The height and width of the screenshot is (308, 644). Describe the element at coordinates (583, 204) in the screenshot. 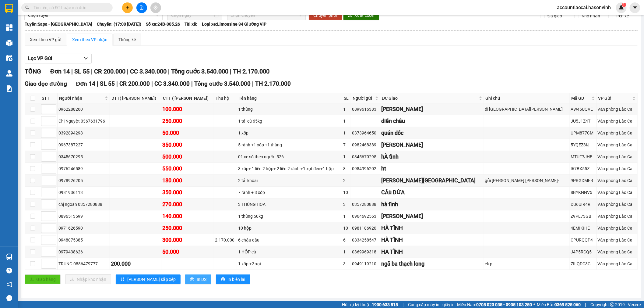

I see `div: DU6UIR4R` at that location.